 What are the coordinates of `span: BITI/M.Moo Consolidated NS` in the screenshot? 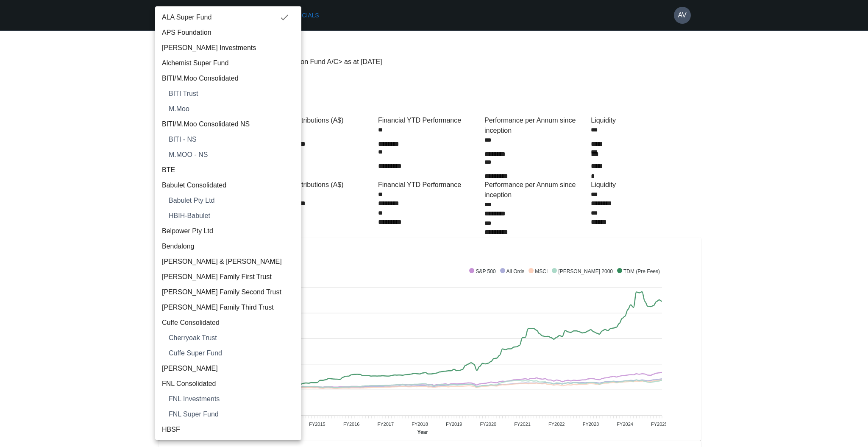 It's located at (228, 124).